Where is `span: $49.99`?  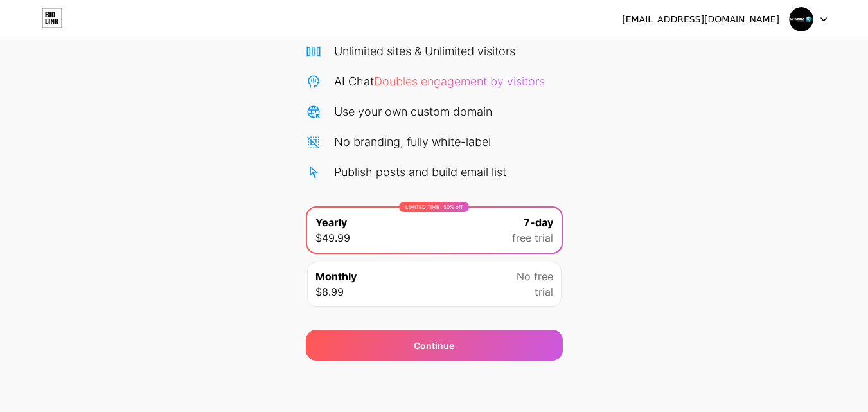 span: $49.99 is located at coordinates (333, 238).